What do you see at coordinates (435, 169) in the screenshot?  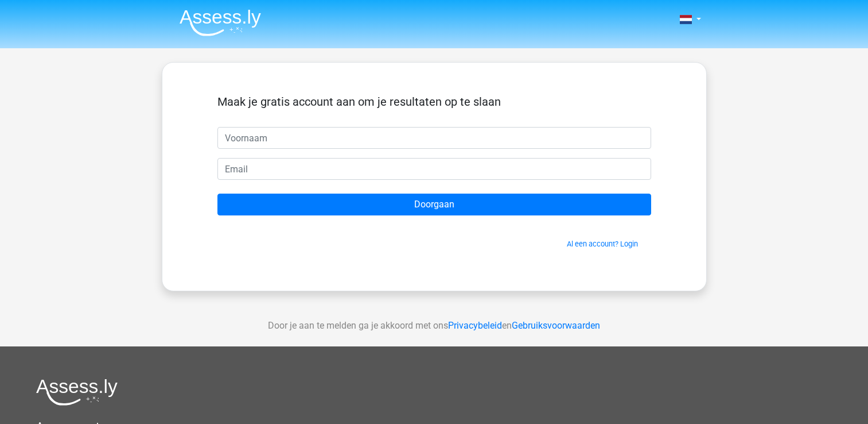 I see `input: Email` at bounding box center [435, 169].